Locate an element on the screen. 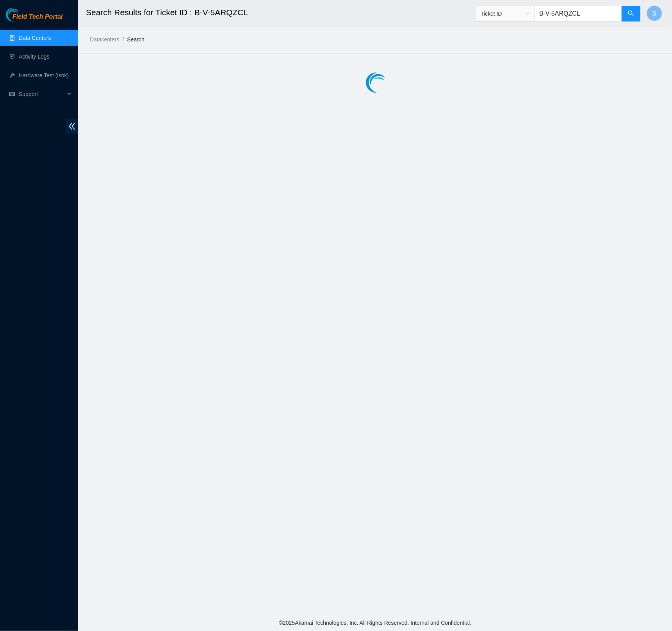 The width and height of the screenshot is (672, 631). a: Activity Logs is located at coordinates (34, 56).